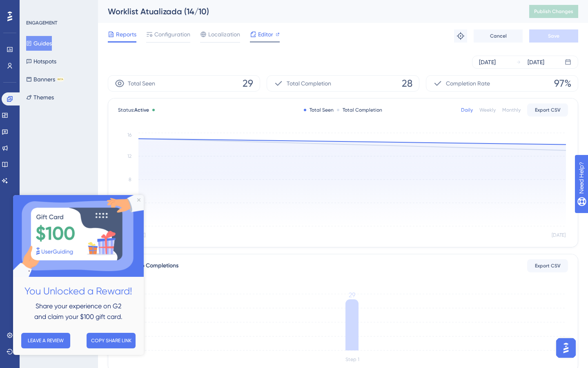 The width and height of the screenshot is (588, 368). What do you see at coordinates (60, 79) in the screenshot?
I see `div: BETA` at bounding box center [60, 79].